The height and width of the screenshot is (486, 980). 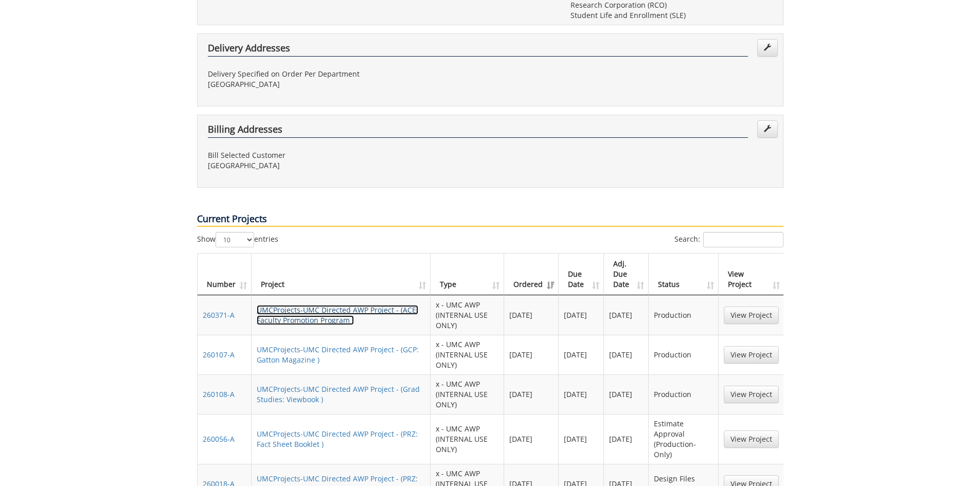 What do you see at coordinates (729, 240) in the screenshot?
I see `label: Search:` at bounding box center [729, 240].